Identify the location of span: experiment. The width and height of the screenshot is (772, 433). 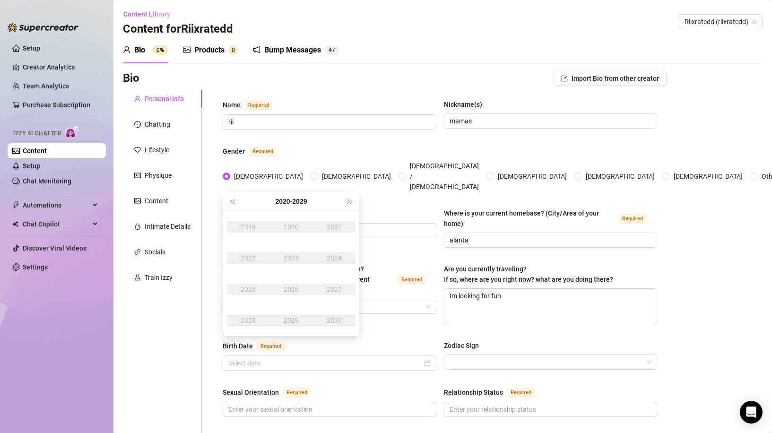
(138, 278).